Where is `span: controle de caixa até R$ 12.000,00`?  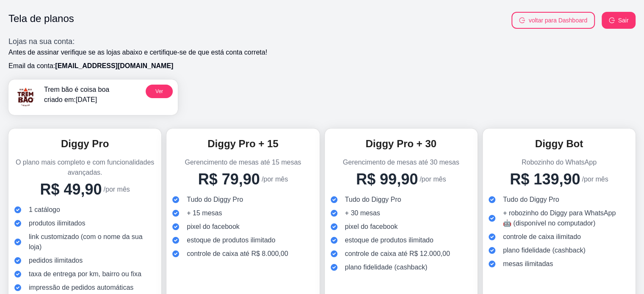
span: controle de caixa até R$ 12.000,00 is located at coordinates (398, 254).